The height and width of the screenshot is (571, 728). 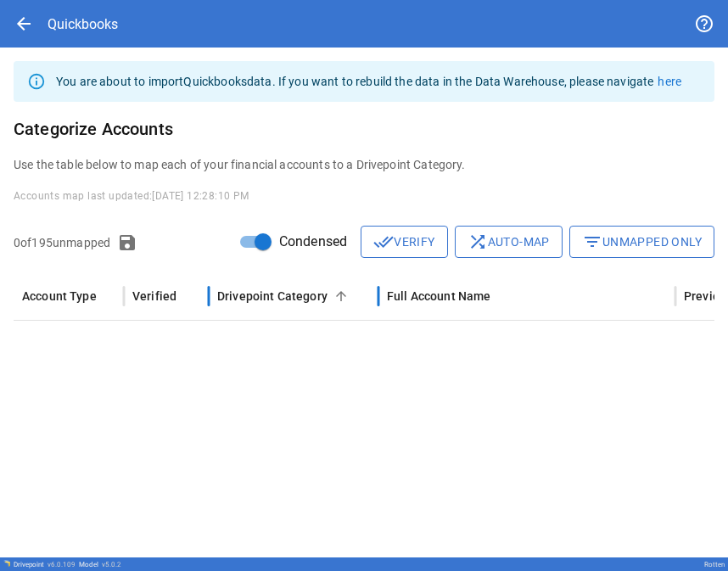 I want to click on div: Quickbooks, so click(x=82, y=24).